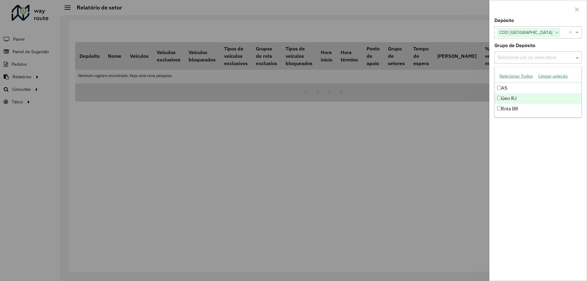 This screenshot has width=587, height=281. I want to click on button: Selecionar Todos, so click(516, 76).